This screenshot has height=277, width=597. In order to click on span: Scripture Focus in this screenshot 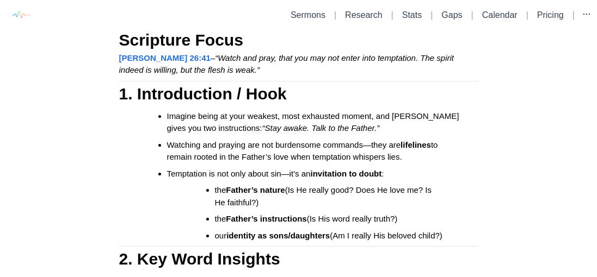, I will do `click(181, 40)`.